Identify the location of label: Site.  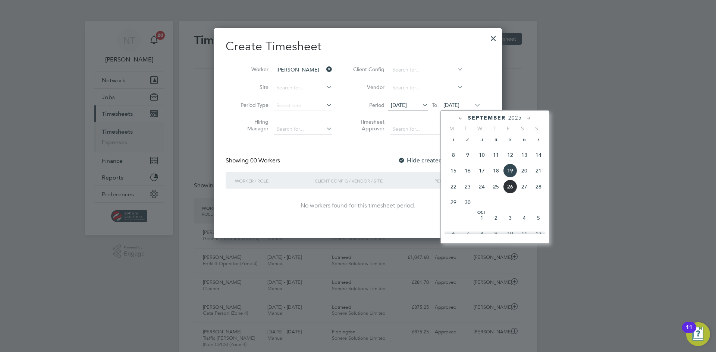
(252, 87).